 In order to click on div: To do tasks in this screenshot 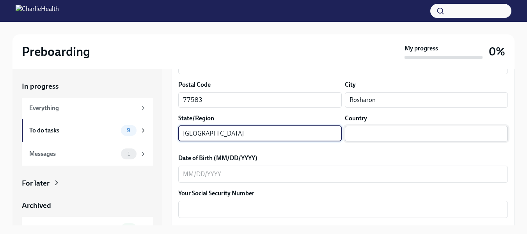, I will do `click(73, 130)`.